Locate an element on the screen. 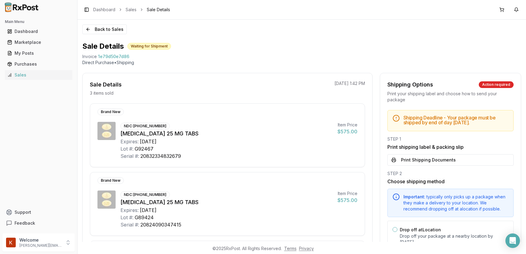 The image size is (526, 254). span: Important: is located at coordinates (414, 197).